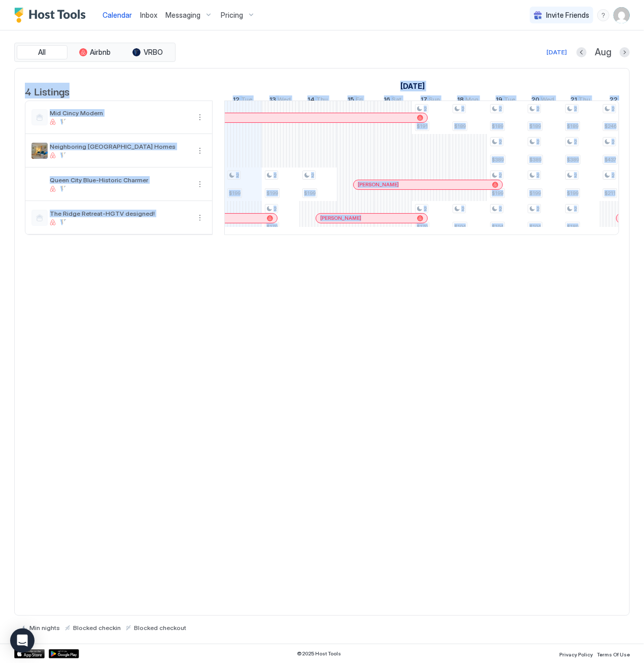 This screenshot has width=644, height=663. What do you see at coordinates (621, 15) in the screenshot?
I see `div: User profile` at bounding box center [621, 15].